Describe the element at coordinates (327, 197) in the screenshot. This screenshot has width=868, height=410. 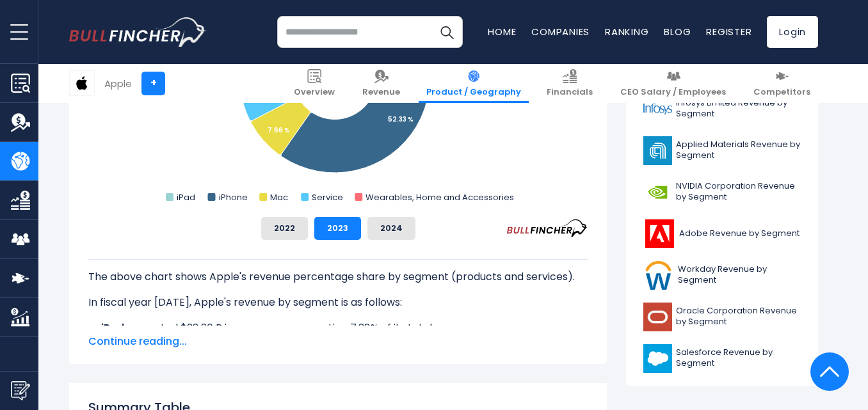
I see `text: Service` at that location.